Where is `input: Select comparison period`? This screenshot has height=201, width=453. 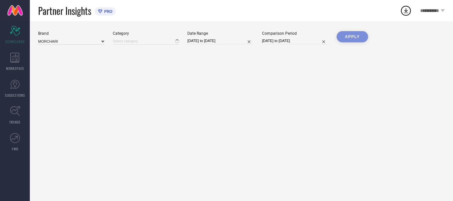 input: Select comparison period is located at coordinates (295, 41).